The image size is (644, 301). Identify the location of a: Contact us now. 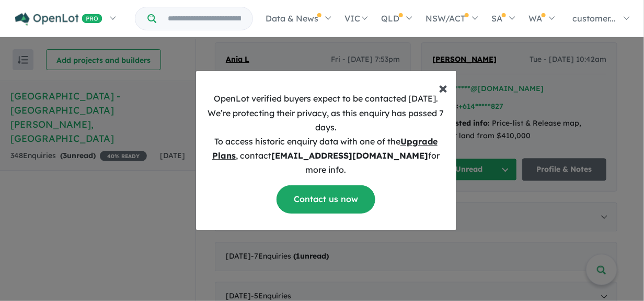
(326, 199).